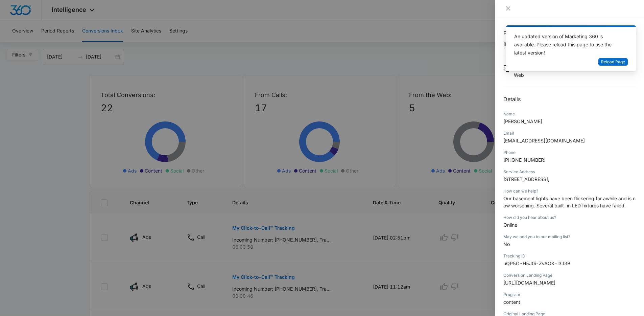  I want to click on div: Phone, so click(570, 153).